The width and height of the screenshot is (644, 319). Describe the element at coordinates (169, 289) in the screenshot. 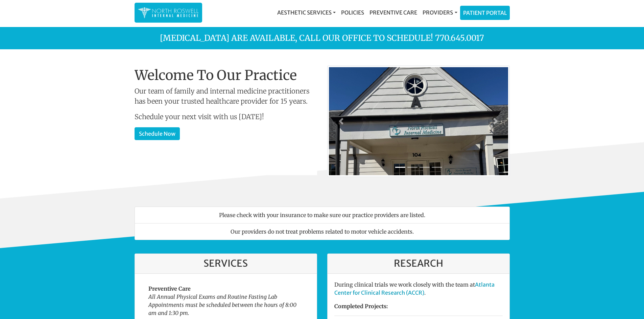

I see `strong: Preventive Care` at that location.